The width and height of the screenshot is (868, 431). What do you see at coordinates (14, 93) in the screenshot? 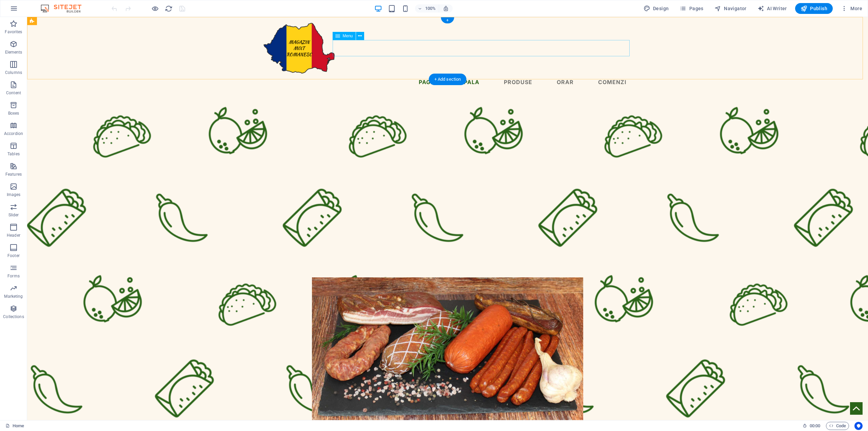
I see `p: Content` at bounding box center [14, 93].